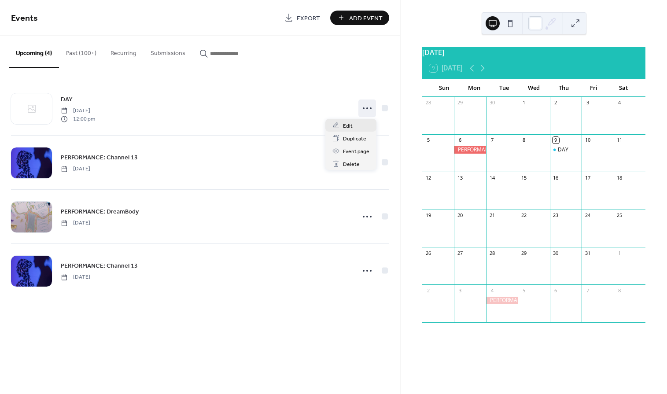 This screenshot has width=667, height=394. What do you see at coordinates (555, 215) in the screenshot?
I see `div: 23` at bounding box center [555, 215].